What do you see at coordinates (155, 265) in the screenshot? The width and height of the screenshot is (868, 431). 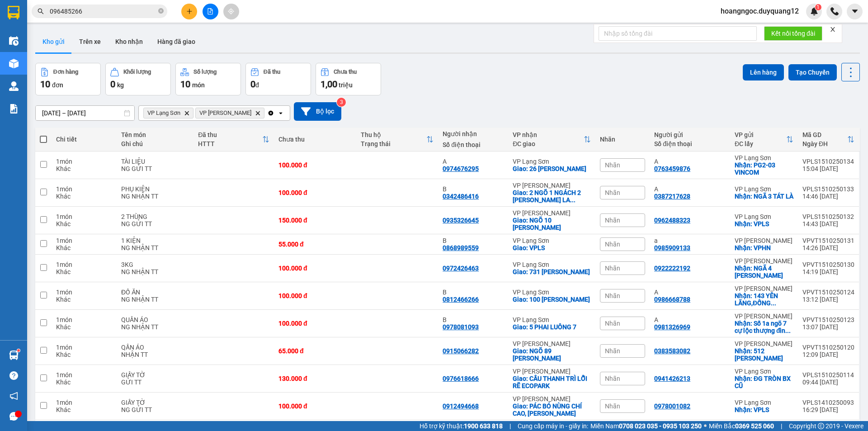 I see `div: 3KG` at bounding box center [155, 265].